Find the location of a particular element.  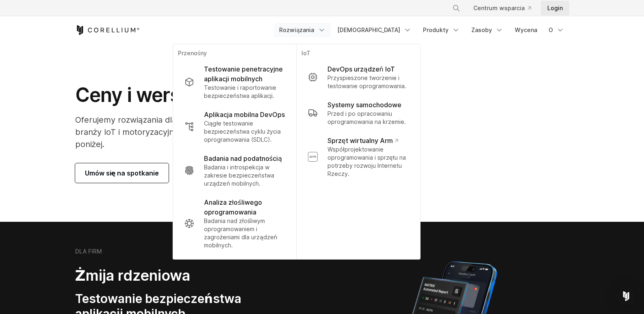

font: Login is located at coordinates (555, 8).